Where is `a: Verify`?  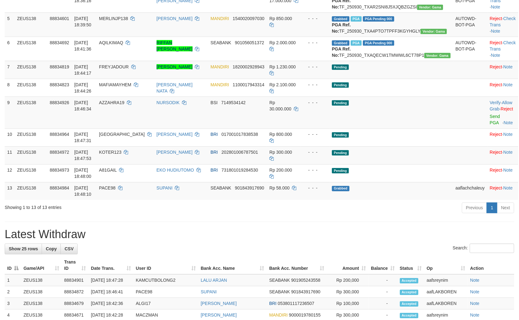 a: Verify is located at coordinates (496, 103).